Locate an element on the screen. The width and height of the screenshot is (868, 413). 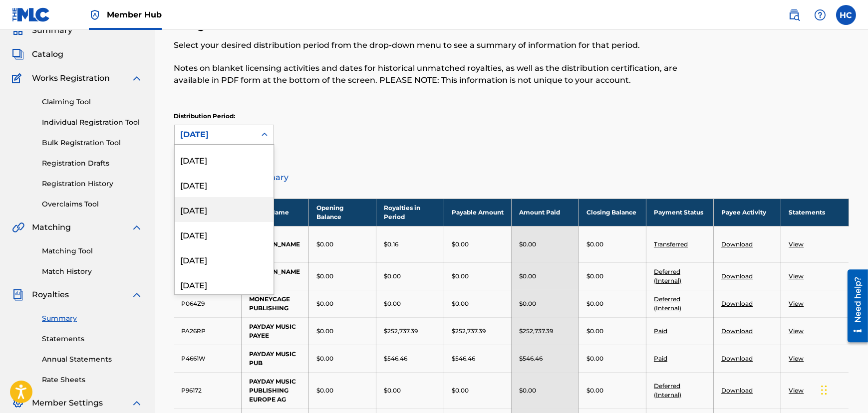
a: Rate Sheets is located at coordinates (92, 380).